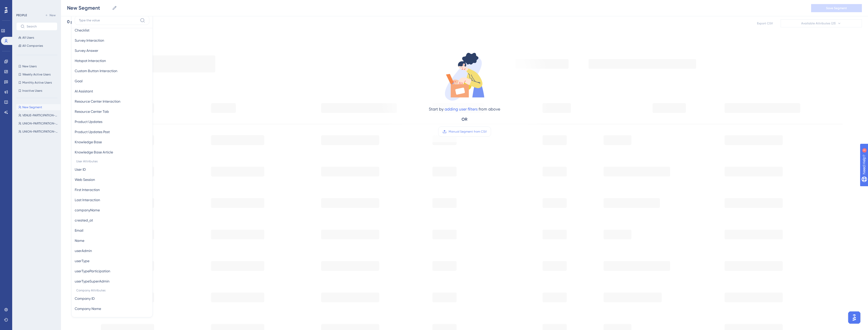 This screenshot has height=330, width=868. Describe the element at coordinates (53, 15) in the screenshot. I see `span: New` at that location.